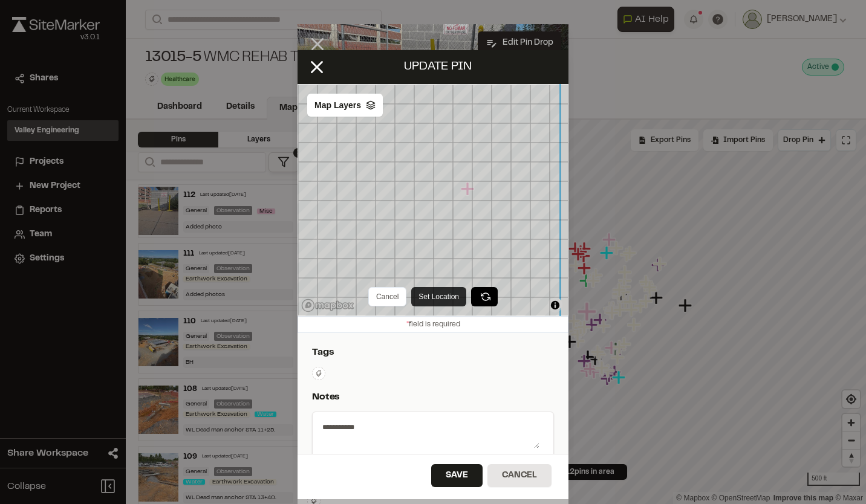 This screenshot has height=504, width=866. What do you see at coordinates (319, 374) in the screenshot?
I see `button: Edit Tags` at bounding box center [319, 374].